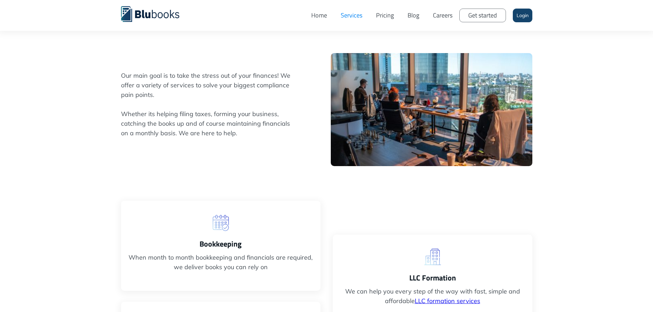 Image resolution: width=653 pixels, height=312 pixels. Describe the element at coordinates (221, 244) in the screenshot. I see `h3: Bookkeeping` at that location.